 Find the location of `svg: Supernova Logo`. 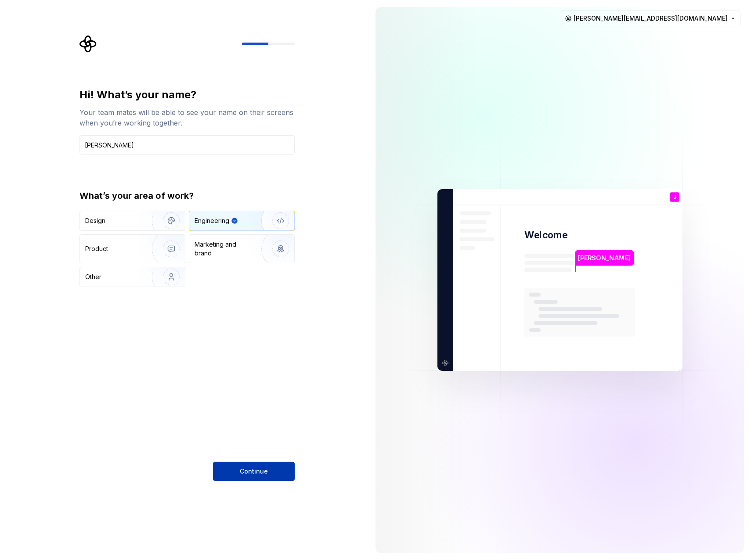

svg: Supernova Logo is located at coordinates (88, 44).